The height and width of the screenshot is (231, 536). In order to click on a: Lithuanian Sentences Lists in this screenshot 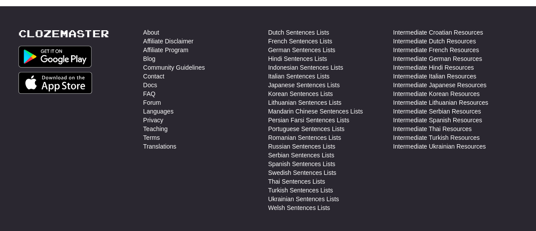, I will do `click(305, 103)`.